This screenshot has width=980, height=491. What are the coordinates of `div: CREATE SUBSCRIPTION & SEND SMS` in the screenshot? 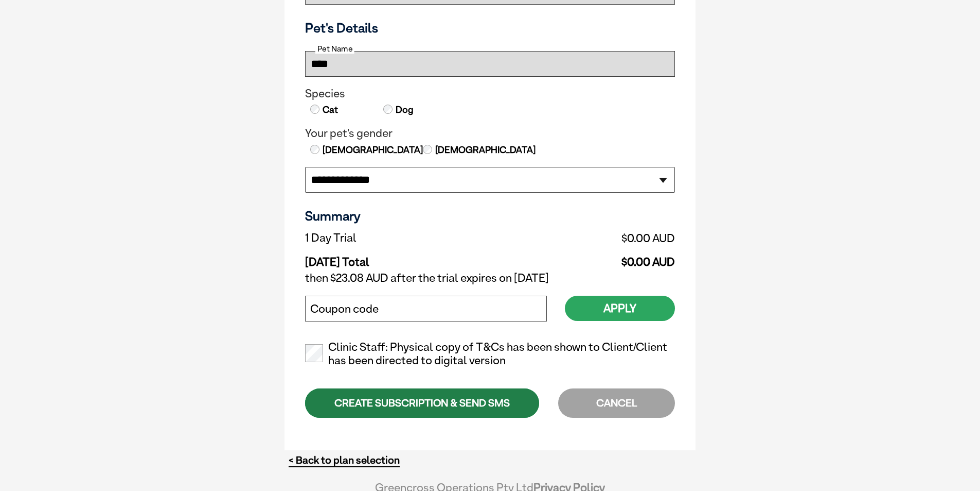 It's located at (422, 402).